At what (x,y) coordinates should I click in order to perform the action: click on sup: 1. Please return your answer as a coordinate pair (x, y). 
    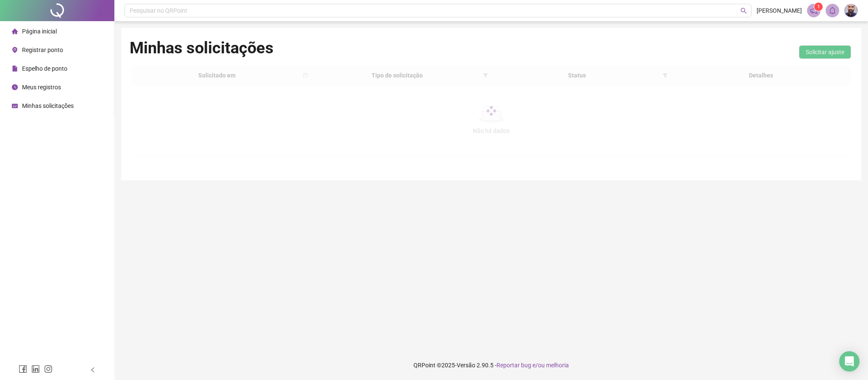
    Looking at the image, I should click on (818, 7).